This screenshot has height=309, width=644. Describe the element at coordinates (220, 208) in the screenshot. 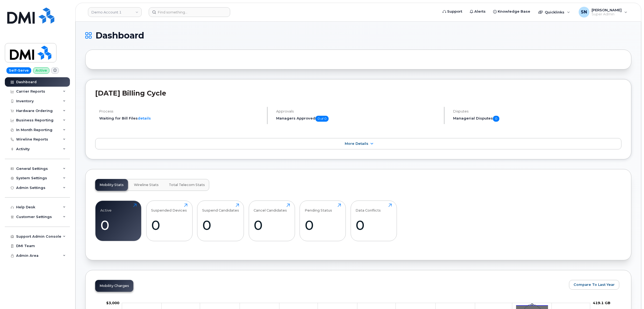

I see `div: Suspend Candidates` at that location.